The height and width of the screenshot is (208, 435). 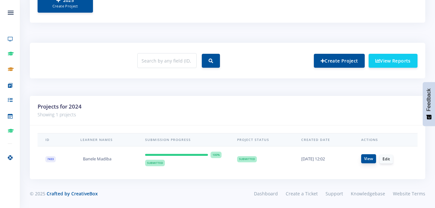 What do you see at coordinates (393, 61) in the screenshot?
I see `a: View Reports` at bounding box center [393, 61].